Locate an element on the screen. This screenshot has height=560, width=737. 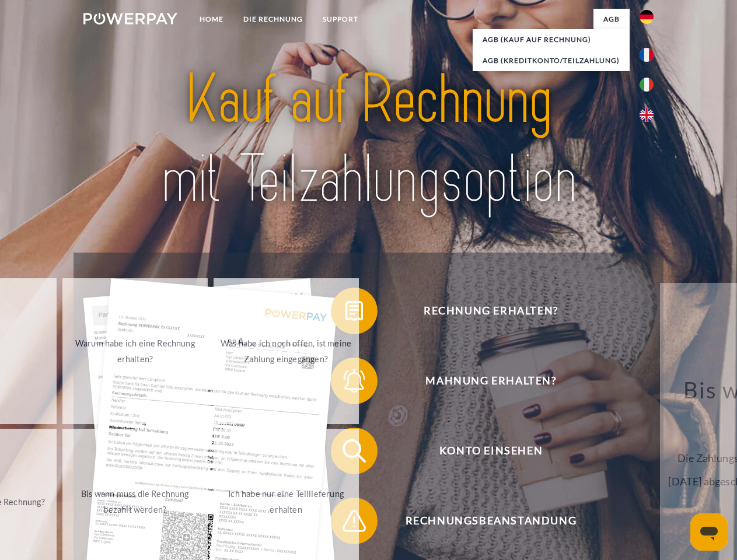
img: de is located at coordinates (647, 17).